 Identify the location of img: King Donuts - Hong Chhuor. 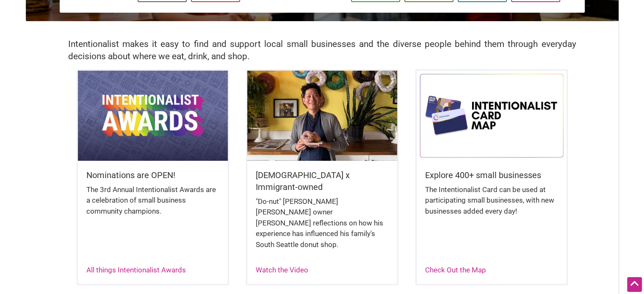
(322, 115).